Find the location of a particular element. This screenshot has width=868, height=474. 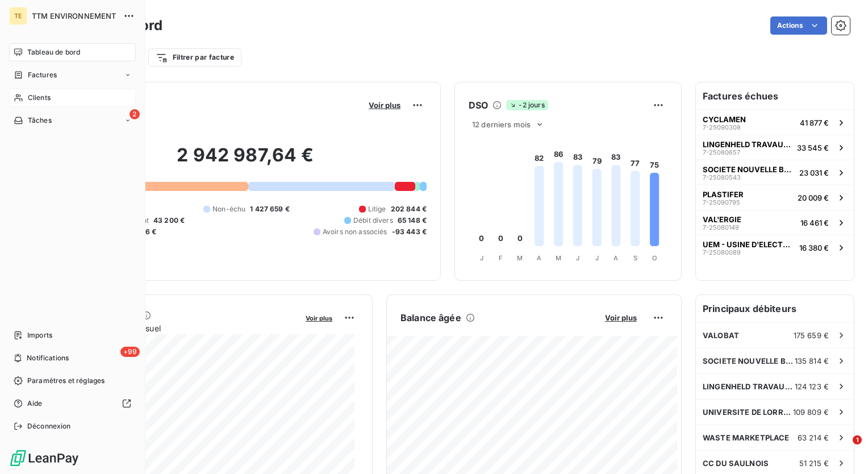

span: 7-25080089 is located at coordinates (722, 253).